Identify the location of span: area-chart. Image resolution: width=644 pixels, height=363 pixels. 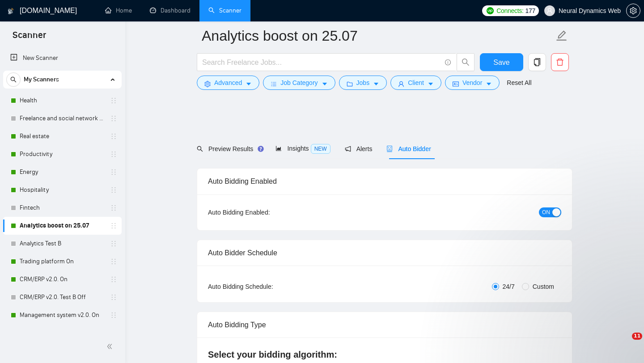
(278, 148).